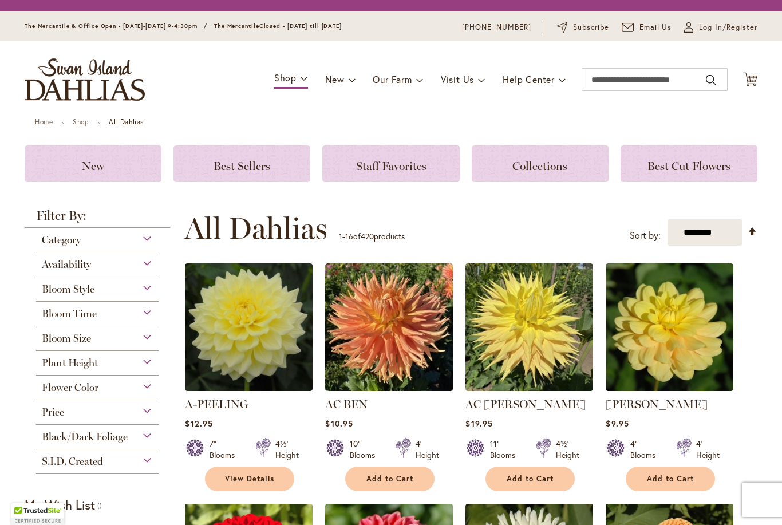 The width and height of the screenshot is (782, 525). I want to click on a: Best Cut Flowers, so click(689, 164).